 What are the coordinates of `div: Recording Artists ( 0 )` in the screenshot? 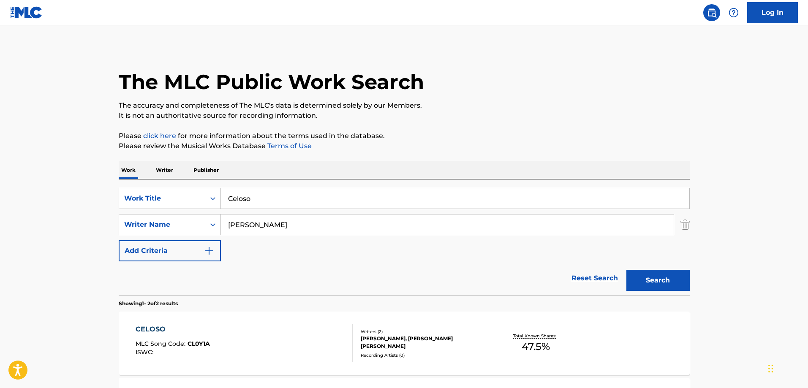 It's located at (424, 355).